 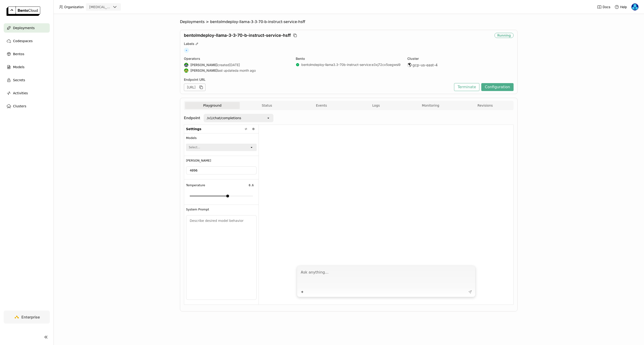 What do you see at coordinates (237, 65) in the screenshot?
I see `div: created` at bounding box center [237, 65].